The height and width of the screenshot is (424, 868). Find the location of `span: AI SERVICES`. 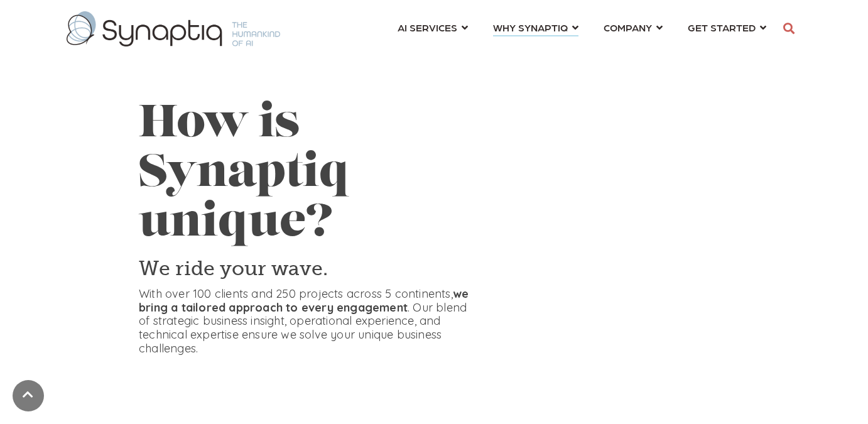

span: AI SERVICES is located at coordinates (427, 27).